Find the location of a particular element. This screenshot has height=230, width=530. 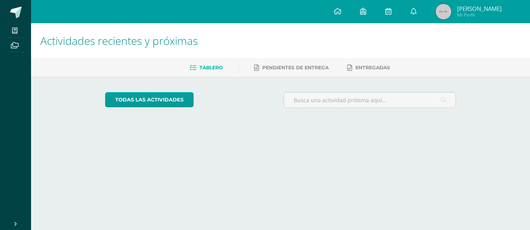

span: Entregadas is located at coordinates (372, 67).